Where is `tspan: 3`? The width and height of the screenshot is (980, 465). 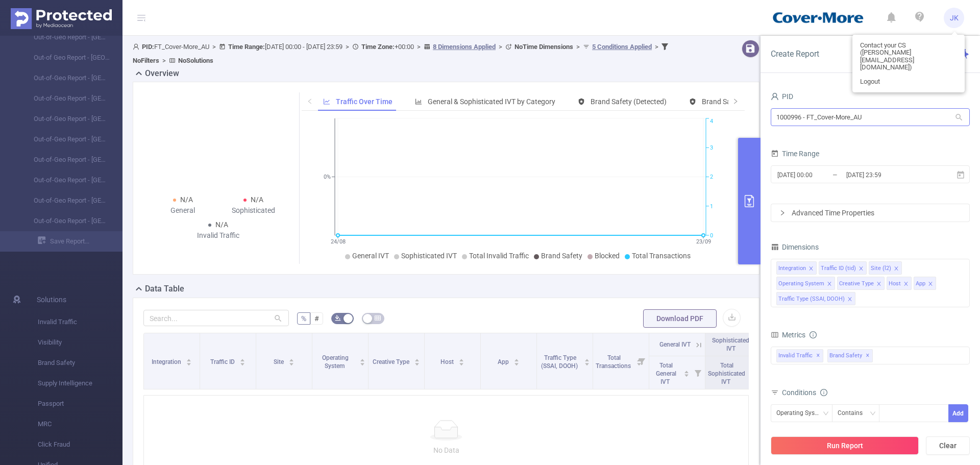
tspan: 3 is located at coordinates (711, 148).